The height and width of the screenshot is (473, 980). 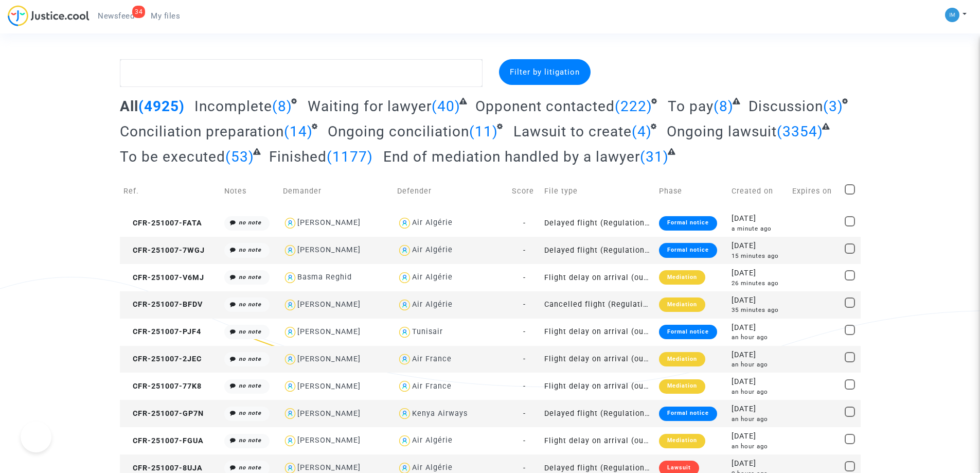 I want to click on span: CFR-251007-BFDV, so click(x=163, y=304).